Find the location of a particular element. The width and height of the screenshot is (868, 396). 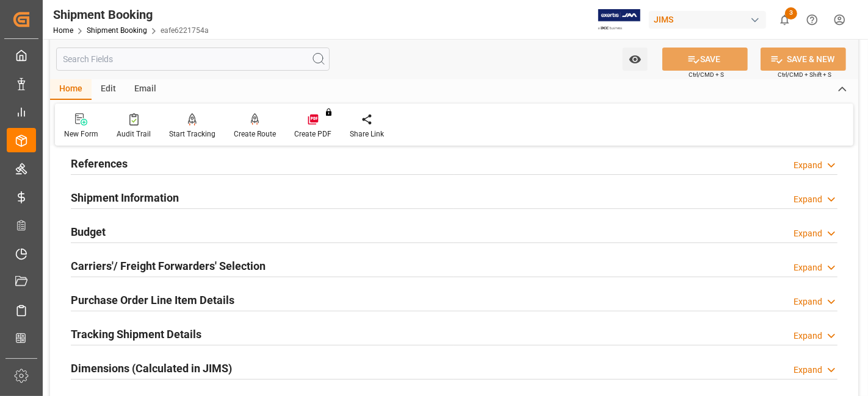

div: Share Link is located at coordinates (367, 134).